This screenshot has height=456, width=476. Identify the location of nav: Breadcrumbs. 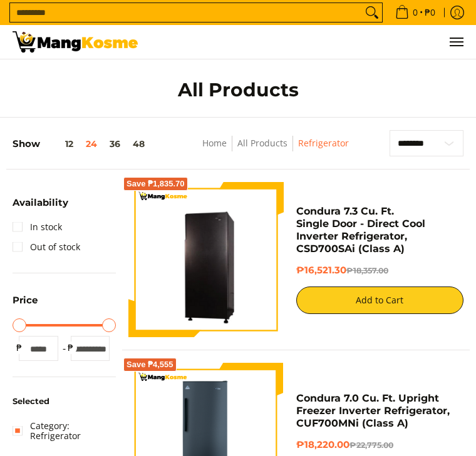
(276, 149).